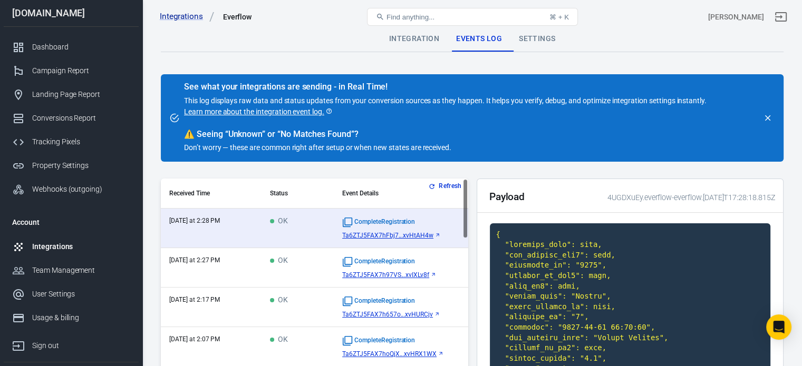 The width and height of the screenshot is (802, 366). Describe the element at coordinates (507, 197) in the screenshot. I see `h2: Payload` at that location.